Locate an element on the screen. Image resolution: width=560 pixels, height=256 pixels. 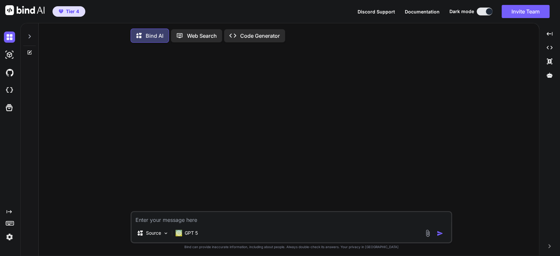
span: Dark mode is located at coordinates (461, 11).